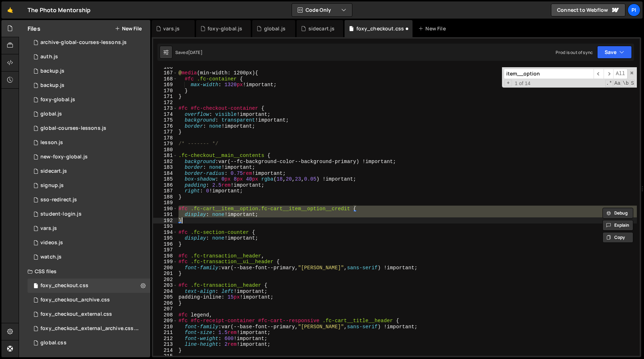 Image resolution: width=644 pixels, height=359 pixels. What do you see at coordinates (165, 85) in the screenshot?
I see `div: 169` at bounding box center [165, 85].